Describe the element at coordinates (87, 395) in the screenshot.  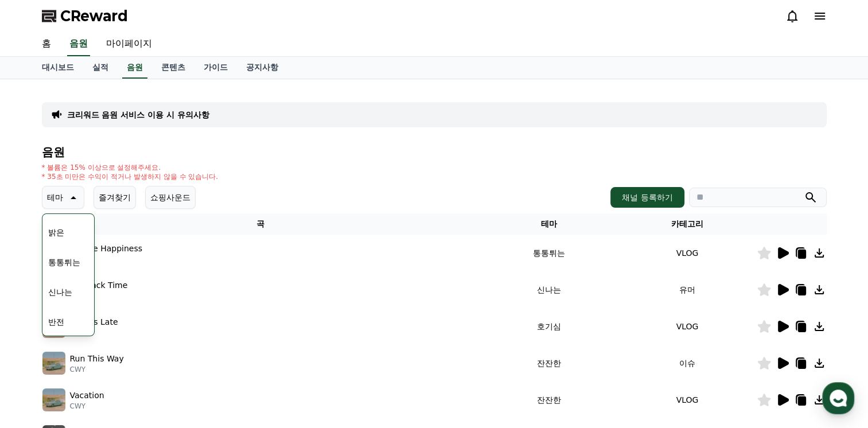
I see `p: Vacation` at that location.